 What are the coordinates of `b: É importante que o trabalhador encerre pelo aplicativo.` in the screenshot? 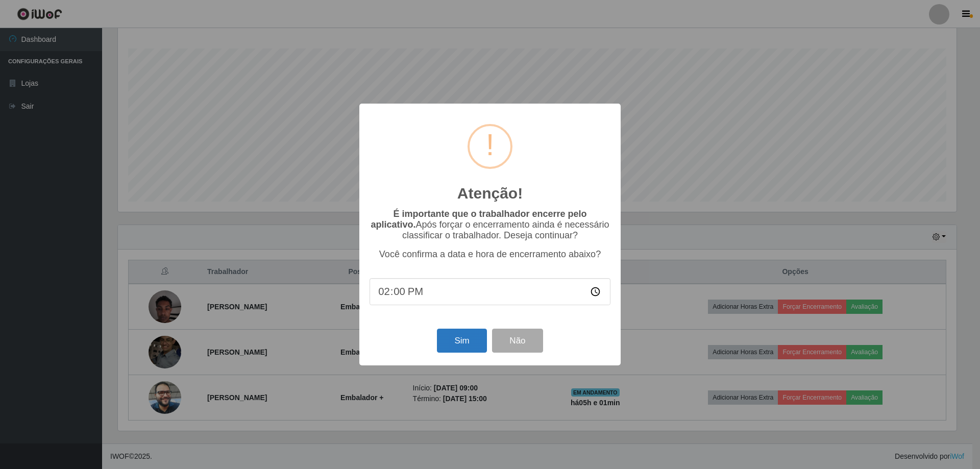 It's located at (478, 219).